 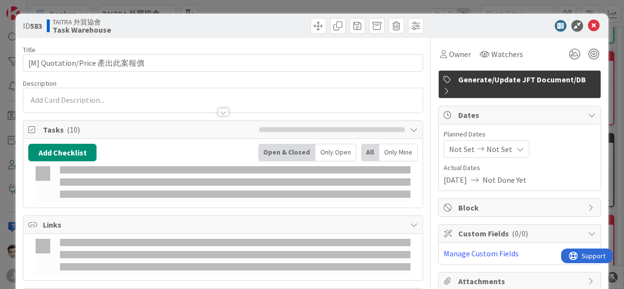 I want to click on span: Links, so click(x=224, y=225).